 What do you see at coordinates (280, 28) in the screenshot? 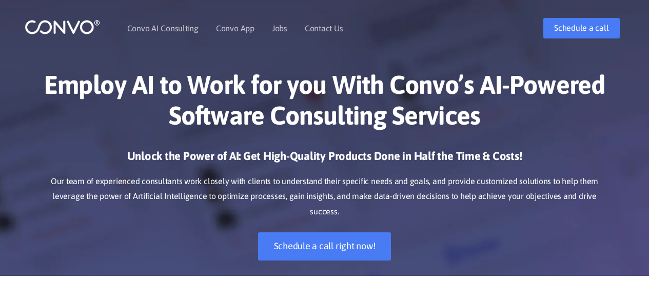
I see `a: Jobs` at bounding box center [280, 28].